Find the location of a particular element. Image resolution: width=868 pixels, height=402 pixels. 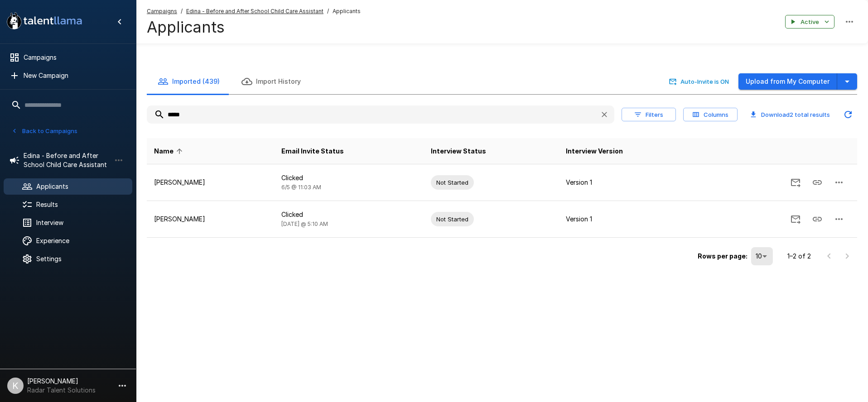

p: 1–2 of 2 is located at coordinates (798, 256).